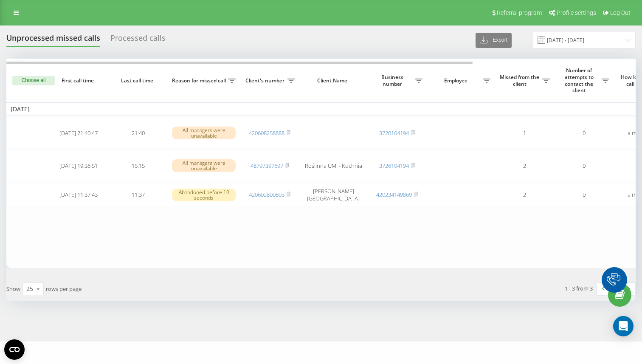 This screenshot has height=364, width=642. What do you see at coordinates (579, 289) in the screenshot?
I see `div: 1 - 3 from 3` at bounding box center [579, 289].